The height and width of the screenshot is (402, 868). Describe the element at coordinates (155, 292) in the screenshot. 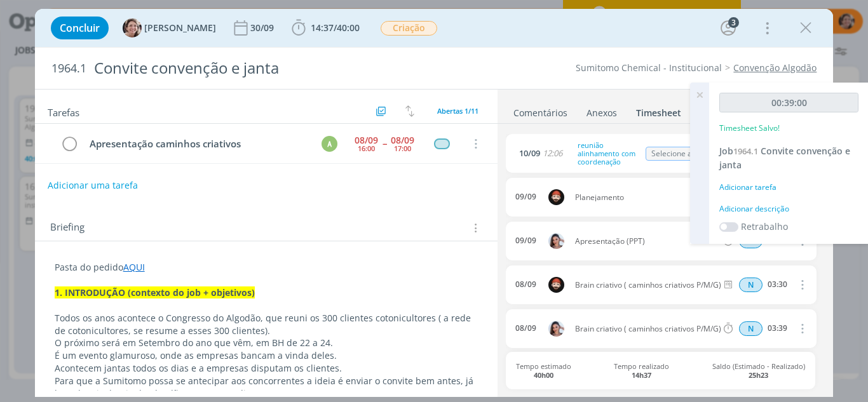

I see `strong: 1. INTRODUÇÃO (contexto do job + objetivos)` at that location.